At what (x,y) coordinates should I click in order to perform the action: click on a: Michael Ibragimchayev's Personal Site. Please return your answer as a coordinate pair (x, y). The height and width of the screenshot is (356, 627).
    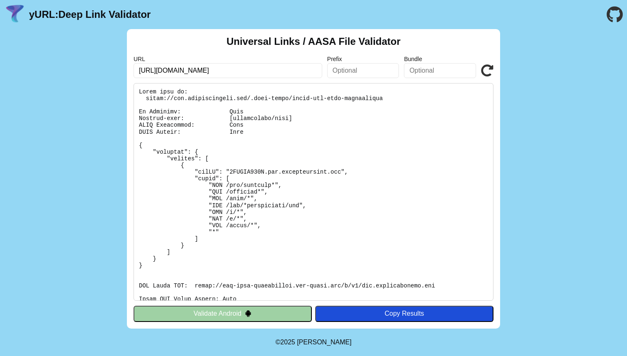
    Looking at the image, I should click on (325, 342).